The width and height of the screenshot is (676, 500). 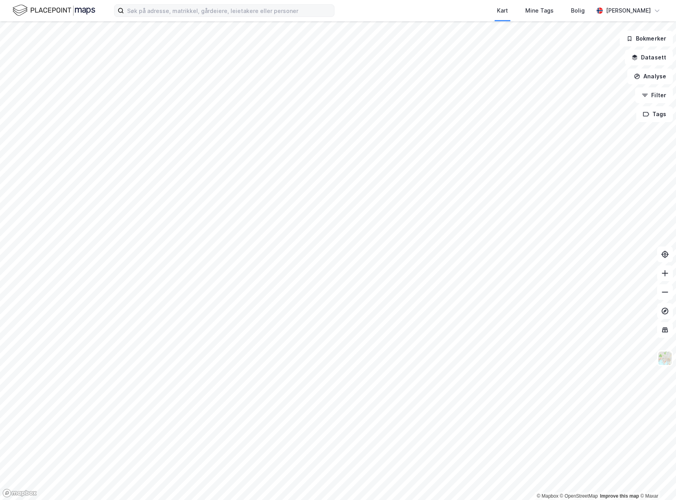 I want to click on button: Datasett, so click(x=649, y=57).